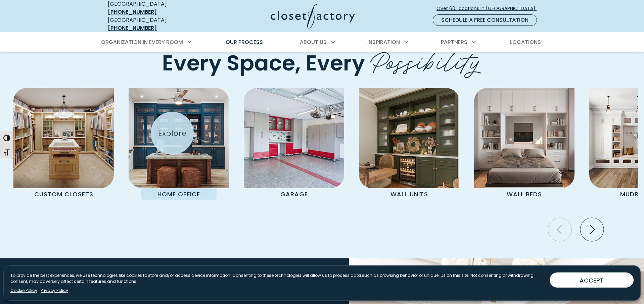  Describe the element at coordinates (294, 144) in the screenshot. I see `a: Garage Cabinets Garage` at that location.